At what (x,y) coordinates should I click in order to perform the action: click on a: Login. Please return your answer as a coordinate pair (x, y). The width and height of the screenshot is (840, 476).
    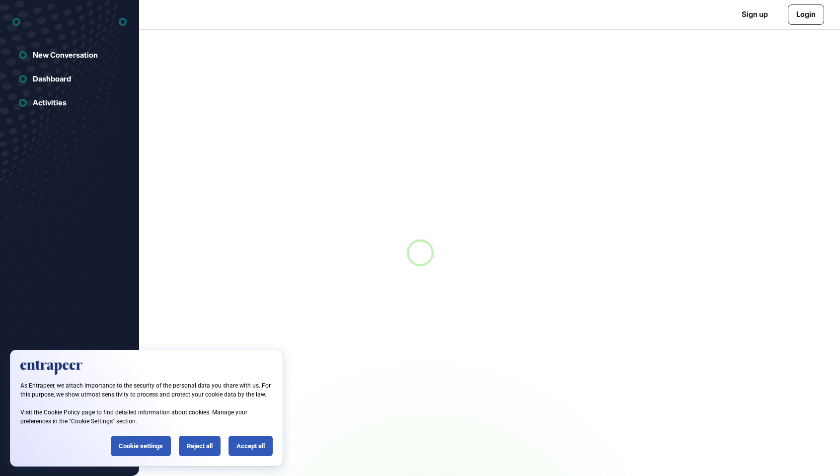
    Looking at the image, I should click on (806, 14).